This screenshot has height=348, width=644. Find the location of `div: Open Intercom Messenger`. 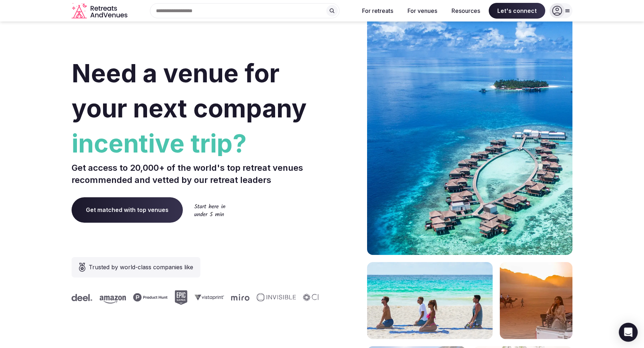

div: Open Intercom Messenger is located at coordinates (628, 332).